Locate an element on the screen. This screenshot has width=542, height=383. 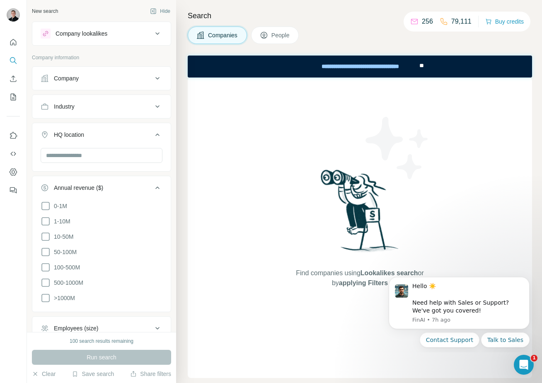
button: Feedback is located at coordinates (13, 190).